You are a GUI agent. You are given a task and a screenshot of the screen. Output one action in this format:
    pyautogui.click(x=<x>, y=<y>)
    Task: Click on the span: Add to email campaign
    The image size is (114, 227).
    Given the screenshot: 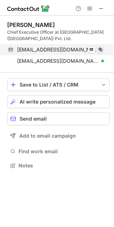 What is the action you would take?
    pyautogui.click(x=47, y=136)
    